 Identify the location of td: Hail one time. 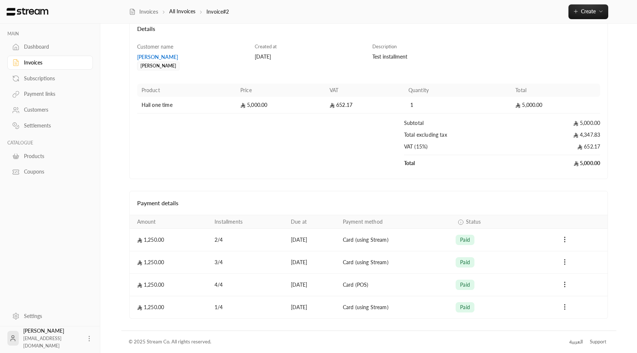
(187, 105).